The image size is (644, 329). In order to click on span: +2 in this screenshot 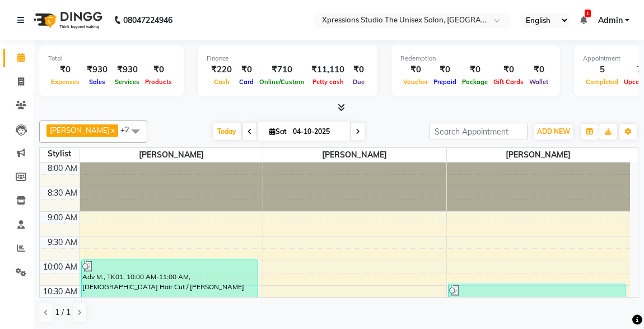, I will do `click(129, 129)`.